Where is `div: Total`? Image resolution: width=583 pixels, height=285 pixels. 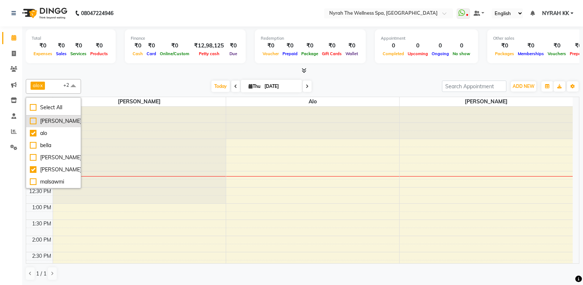 div: Total is located at coordinates (71, 38).